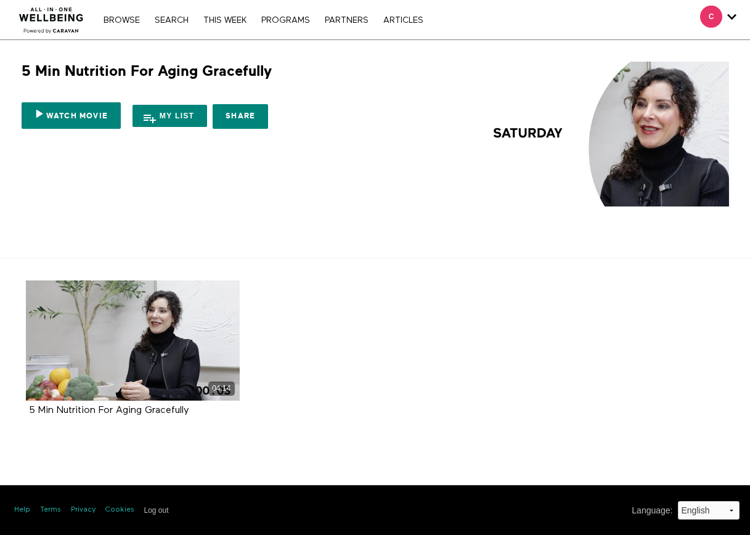 The height and width of the screenshot is (535, 750). What do you see at coordinates (652, 510) in the screenshot?
I see `label: Language :` at bounding box center [652, 510].